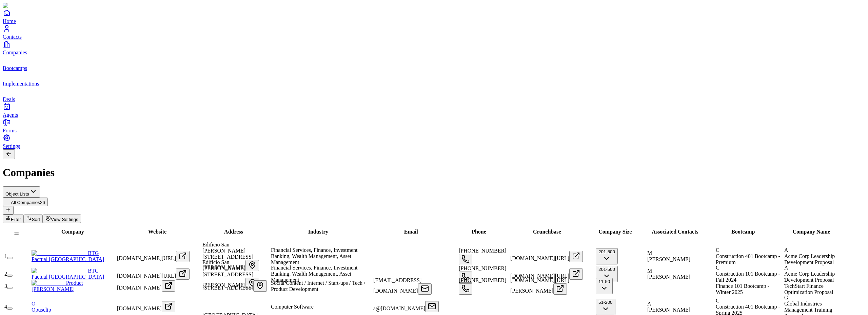 This screenshot has height=315, width=868. I want to click on span: Email, so click(411, 231).